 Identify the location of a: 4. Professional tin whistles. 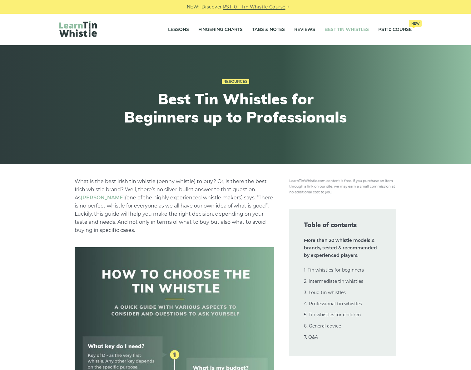
(333, 303).